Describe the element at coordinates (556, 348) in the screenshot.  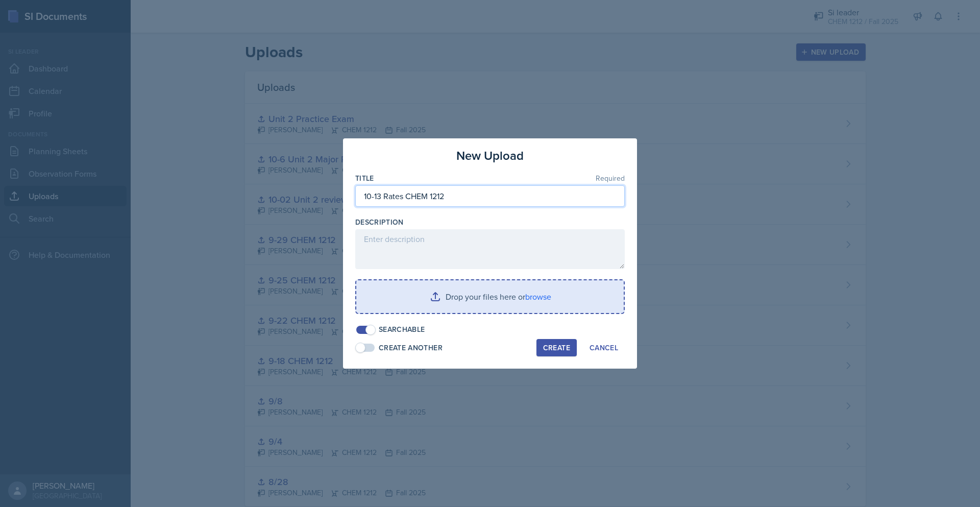
I see `div: Create` at that location.